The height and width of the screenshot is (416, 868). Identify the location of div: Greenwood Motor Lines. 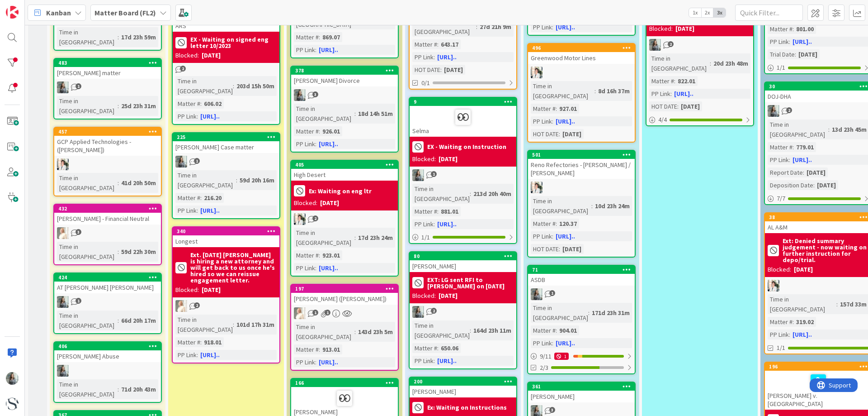
(581, 58).